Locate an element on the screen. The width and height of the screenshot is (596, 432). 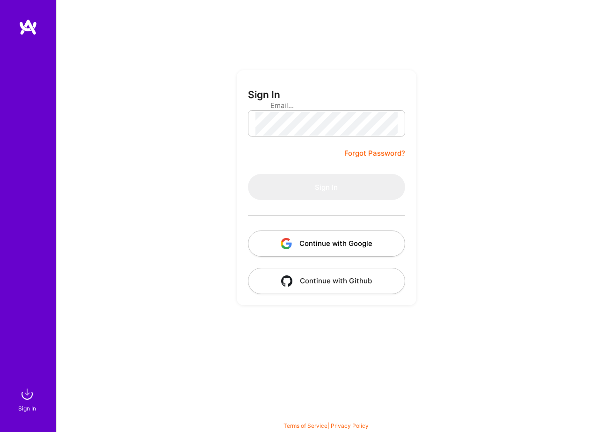
input: Email... is located at coordinates (327, 105).